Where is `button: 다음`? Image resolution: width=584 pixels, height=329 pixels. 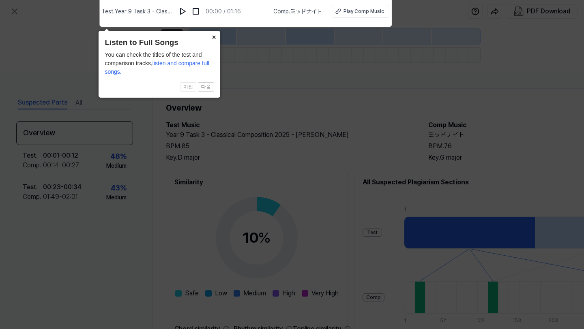
button: 다음 is located at coordinates (206, 87).